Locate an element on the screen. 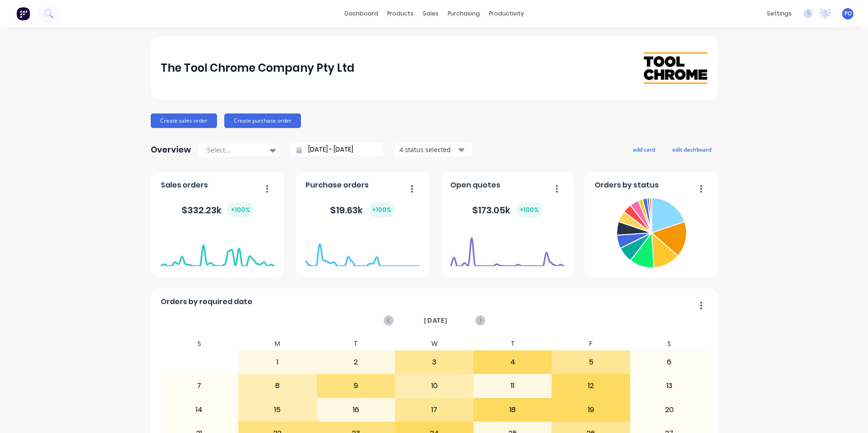 This screenshot has height=433, width=868. img: Factory is located at coordinates (23, 14).